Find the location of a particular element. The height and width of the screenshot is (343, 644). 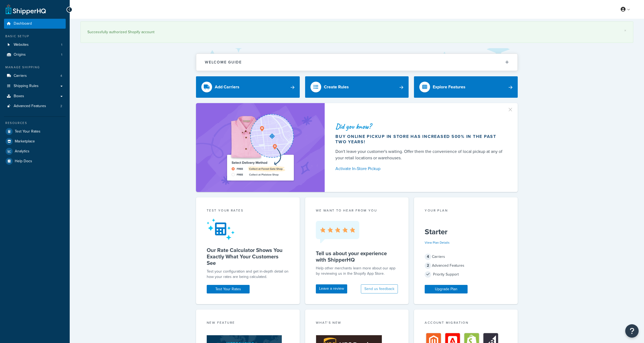

a: Shipping Rules is located at coordinates (35, 86).